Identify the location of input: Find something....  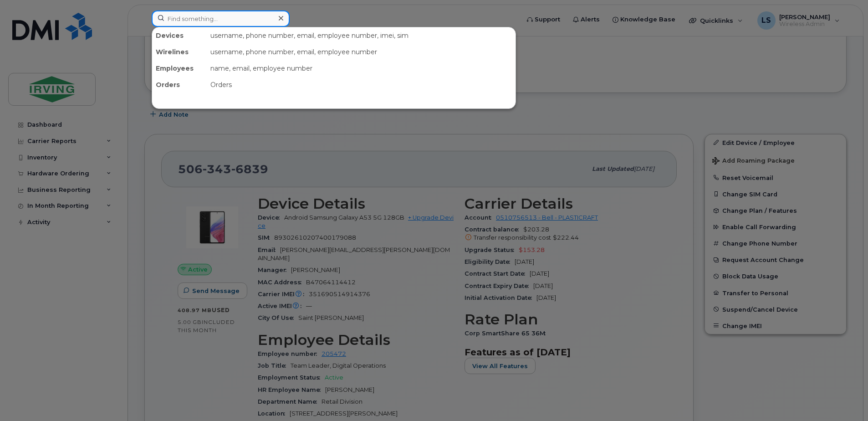
(220, 19).